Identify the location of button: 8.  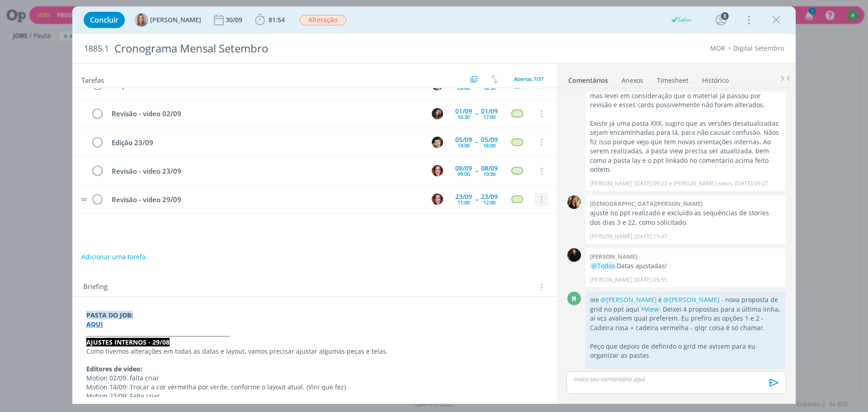
(721, 20).